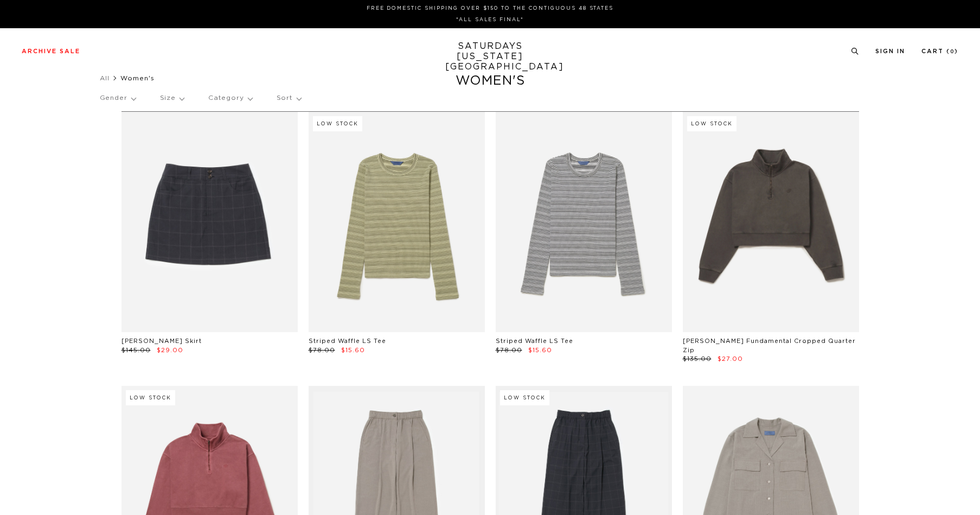 The width and height of the screenshot is (980, 515). What do you see at coordinates (890, 51) in the screenshot?
I see `a: Sign In` at bounding box center [890, 51].